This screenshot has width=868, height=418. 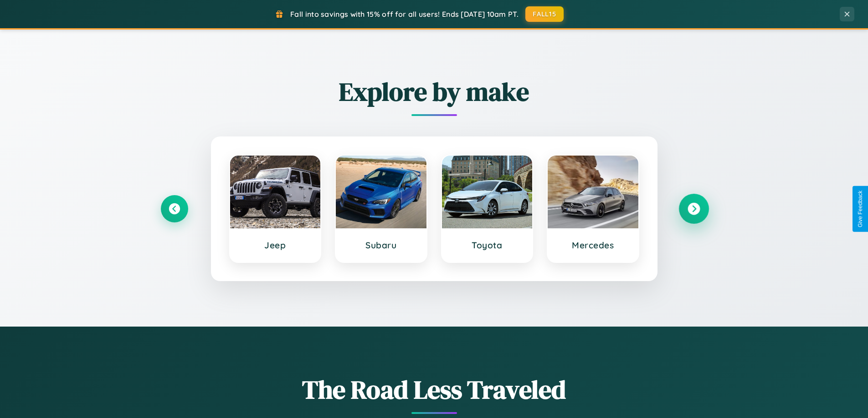 I want to click on h1: The Road Less Traveled, so click(x=434, y=390).